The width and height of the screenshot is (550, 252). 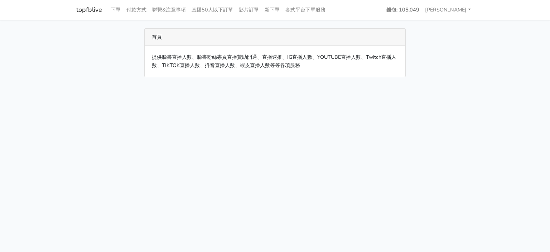 What do you see at coordinates (249, 10) in the screenshot?
I see `a: 影片訂單` at bounding box center [249, 10].